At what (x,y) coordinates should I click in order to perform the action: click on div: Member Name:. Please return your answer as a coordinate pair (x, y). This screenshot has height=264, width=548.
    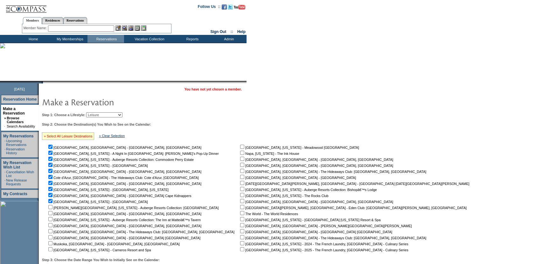
    Looking at the image, I should click on (36, 28).